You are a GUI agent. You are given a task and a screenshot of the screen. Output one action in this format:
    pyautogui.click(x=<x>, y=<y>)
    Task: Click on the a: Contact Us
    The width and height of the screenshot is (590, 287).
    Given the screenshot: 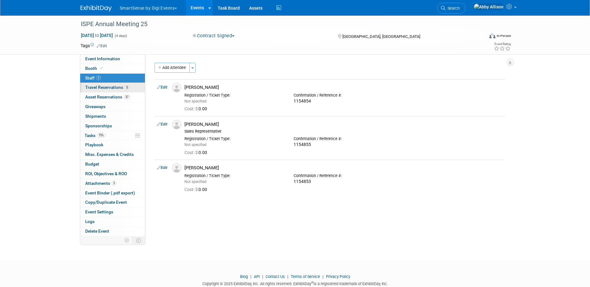 What is the action you would take?
    pyautogui.click(x=275, y=277)
    